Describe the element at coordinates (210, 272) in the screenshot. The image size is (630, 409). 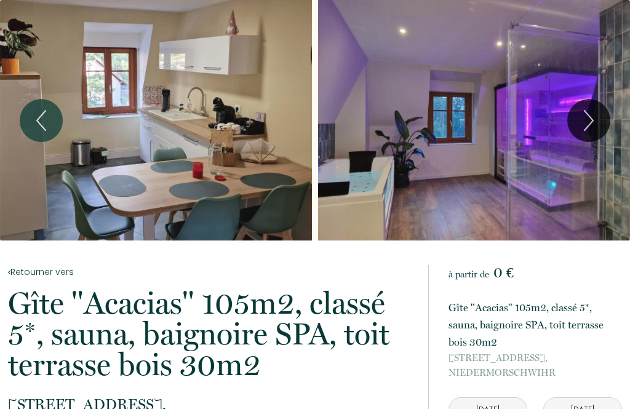
I see `a: Retourner vers` at that location.